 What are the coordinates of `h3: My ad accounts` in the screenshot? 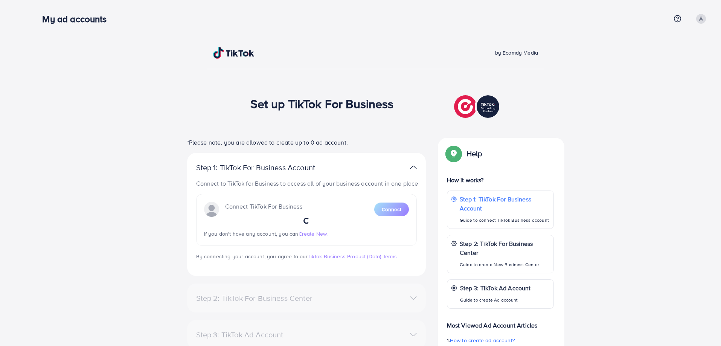 It's located at (77, 19).